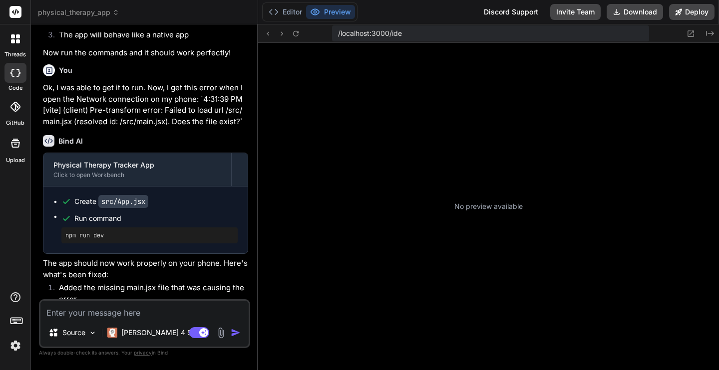  I want to click on span: /localhost:3000/ide, so click(370, 33).